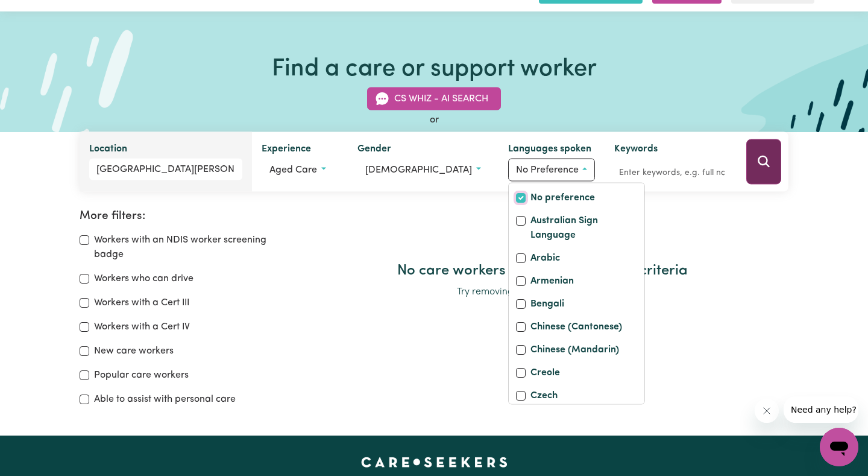  What do you see at coordinates (763, 162) in the screenshot?
I see `button: Search` at bounding box center [763, 162].